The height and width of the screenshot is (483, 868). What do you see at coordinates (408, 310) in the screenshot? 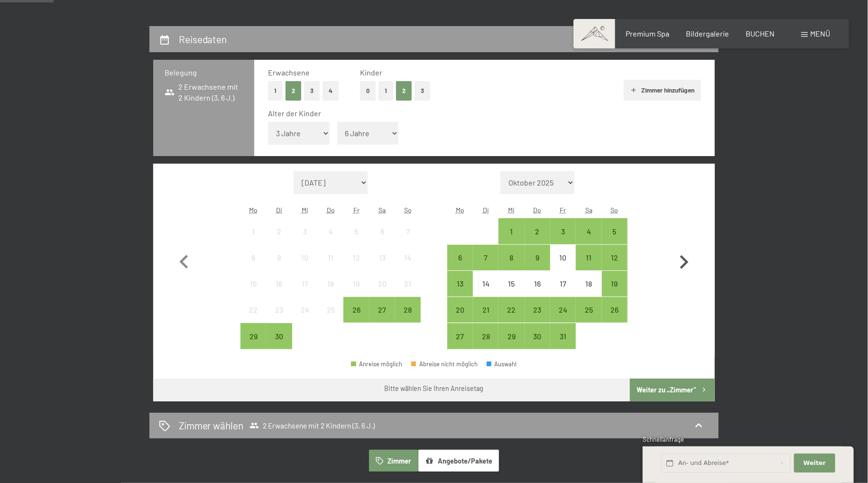
I see `div: Sun Sep 28 2025` at bounding box center [408, 310].